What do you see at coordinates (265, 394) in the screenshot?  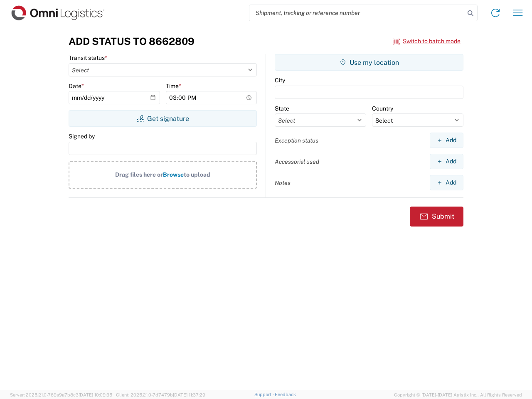 I see `a: Support` at bounding box center [265, 394].